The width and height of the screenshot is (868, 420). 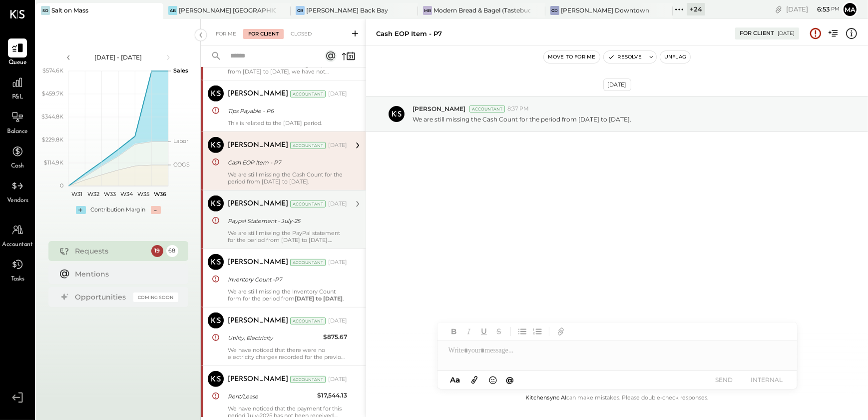 I want to click on text: $574.6K, so click(x=53, y=71).